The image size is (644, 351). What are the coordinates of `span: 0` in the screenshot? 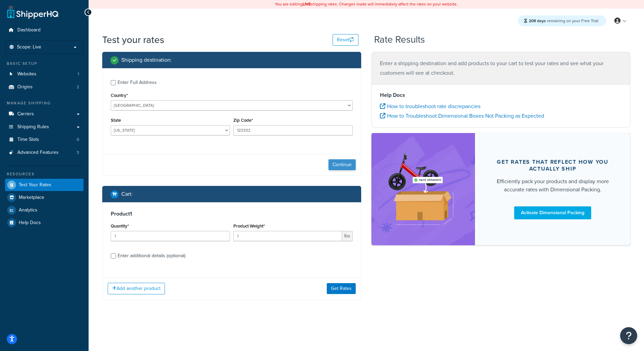 It's located at (78, 139).